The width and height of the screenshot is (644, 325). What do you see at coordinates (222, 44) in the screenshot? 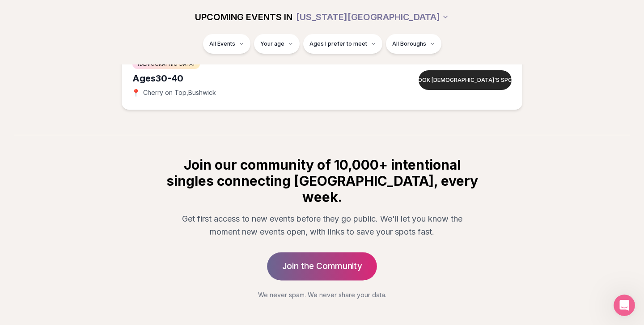
I see `span: All Events` at bounding box center [222, 44].